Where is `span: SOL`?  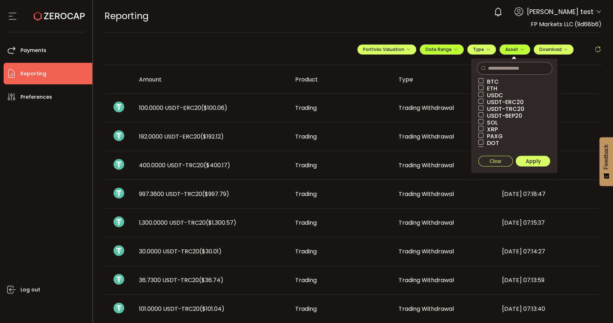 span: SOL is located at coordinates (490, 122).